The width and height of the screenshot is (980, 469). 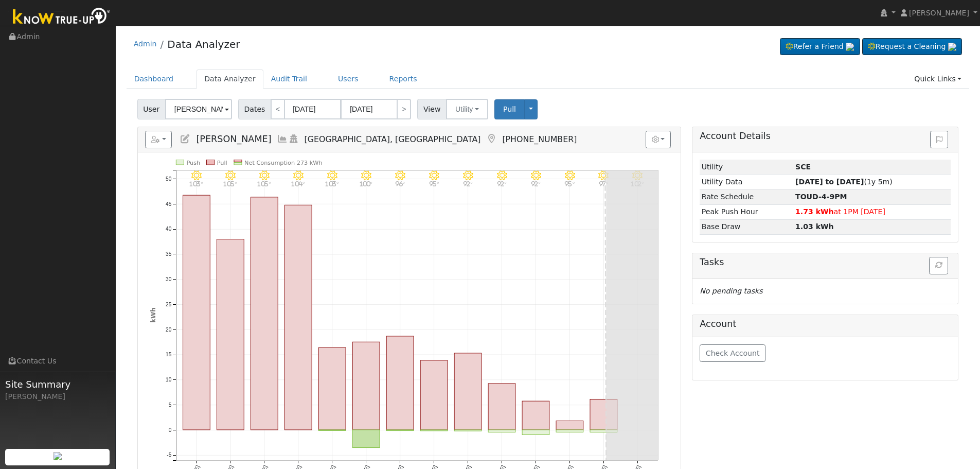 What do you see at coordinates (509, 109) in the screenshot?
I see `button: Pull` at bounding box center [509, 109].